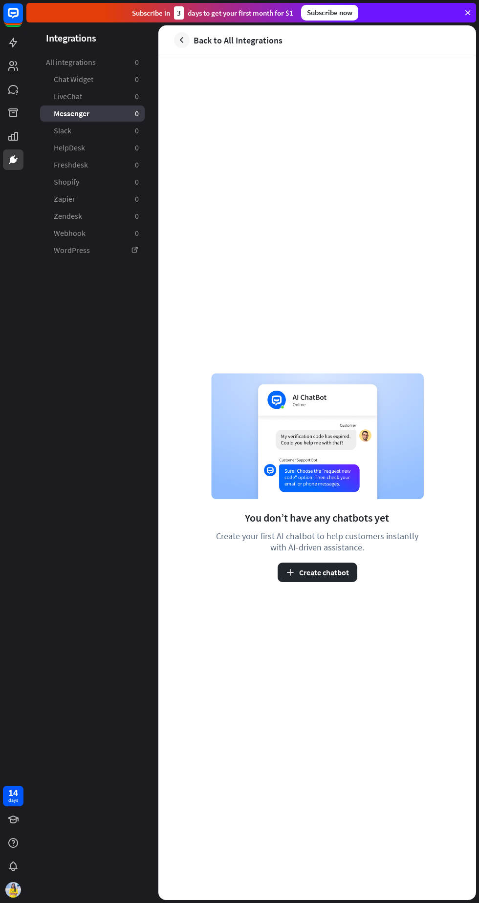 The height and width of the screenshot is (903, 479). I want to click on div: Create your first AI chatbot to help customers instantly with AI-driven assistance., so click(317, 542).